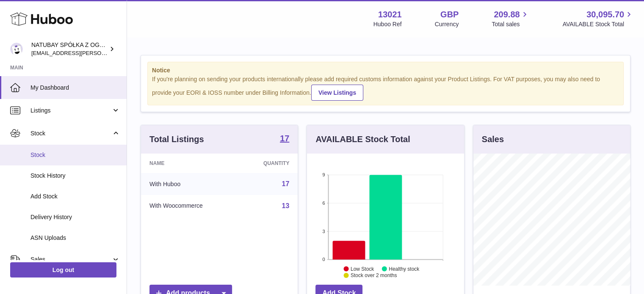 Image resolution: width=644 pixels, height=294 pixels. Describe the element at coordinates (76, 217) in the screenshot. I see `span: Delivery History` at that location.